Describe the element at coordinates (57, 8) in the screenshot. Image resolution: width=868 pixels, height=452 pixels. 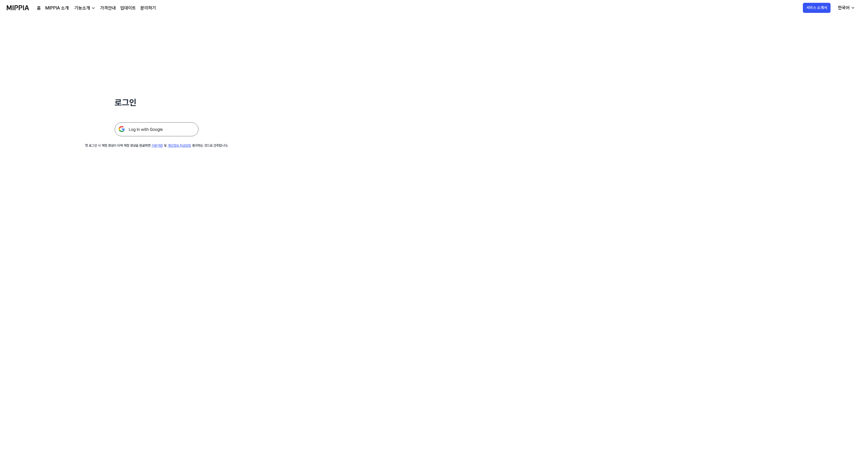
I see `a: MIPPIA 소개` at that location.